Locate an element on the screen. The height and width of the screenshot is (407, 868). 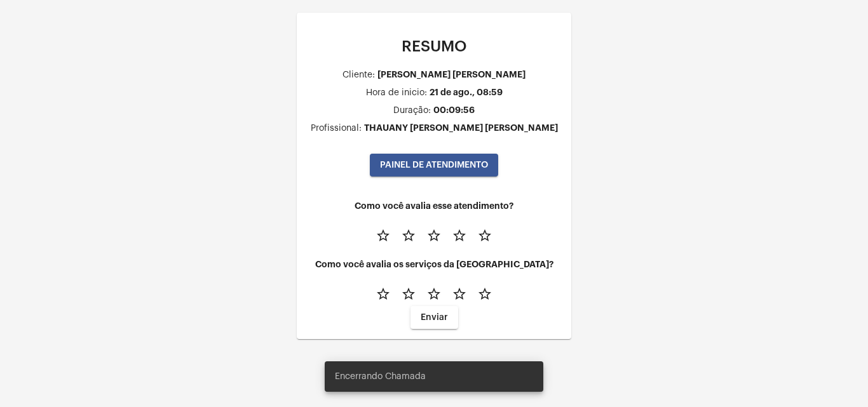
button: PAINEL DE ATENDIMENTO is located at coordinates (434, 165).